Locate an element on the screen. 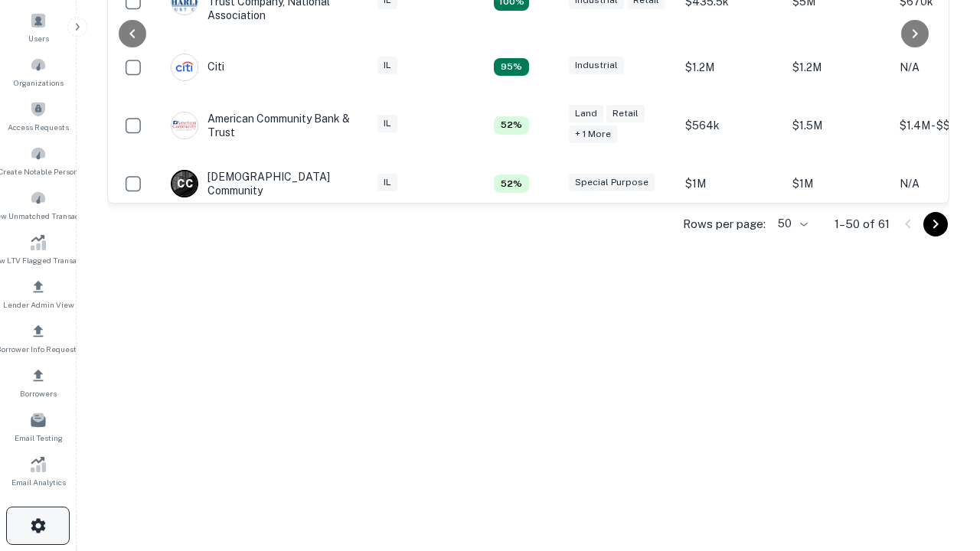  div: Borrower Info Requests is located at coordinates (38, 338).